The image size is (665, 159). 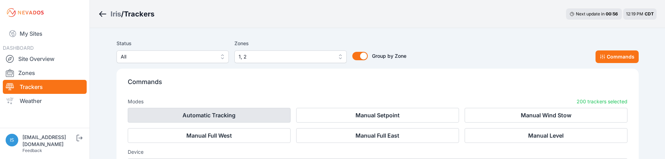 I want to click on span: Next update in, so click(x=590, y=14).